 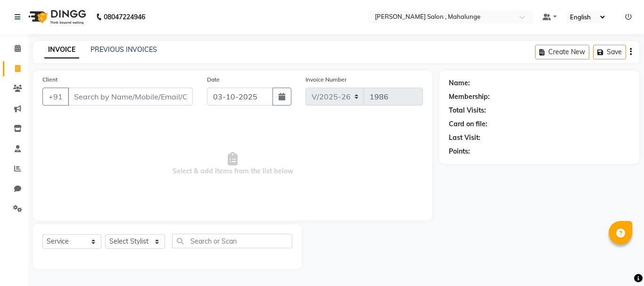 What do you see at coordinates (469, 96) in the screenshot?
I see `div: Membership:` at bounding box center [469, 96].